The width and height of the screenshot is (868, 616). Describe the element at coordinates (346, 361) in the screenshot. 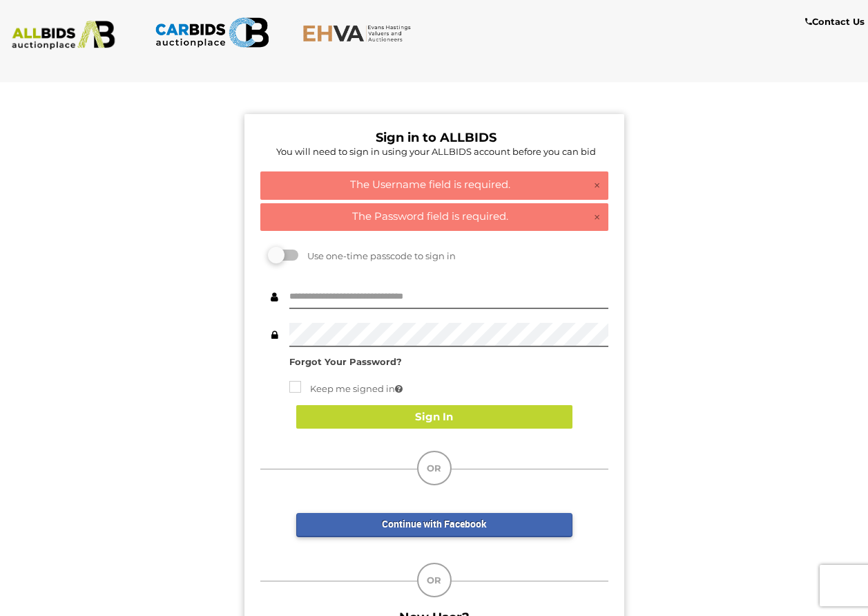

I see `strong: Forgot Your Password?` at that location.